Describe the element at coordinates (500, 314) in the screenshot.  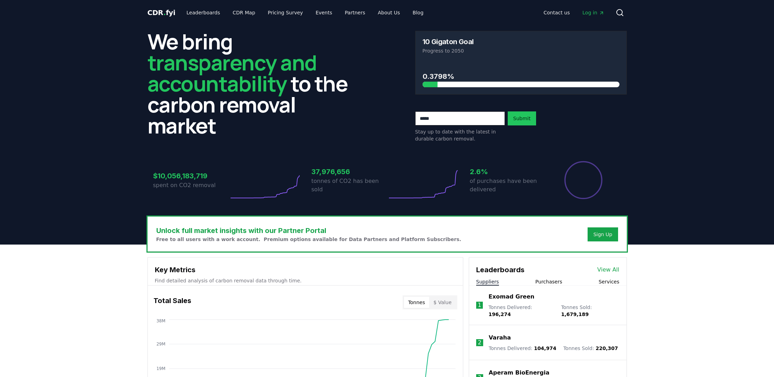
I see `span: 196,274` at that location.